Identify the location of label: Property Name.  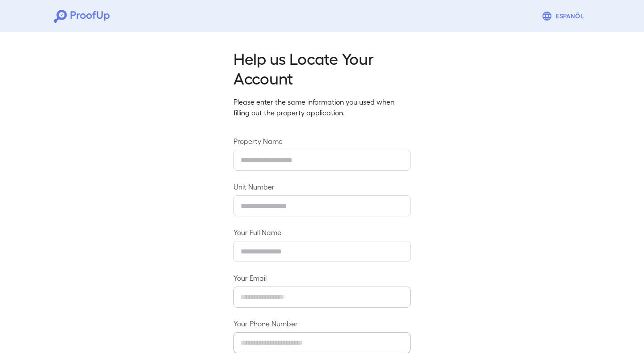
(322, 141).